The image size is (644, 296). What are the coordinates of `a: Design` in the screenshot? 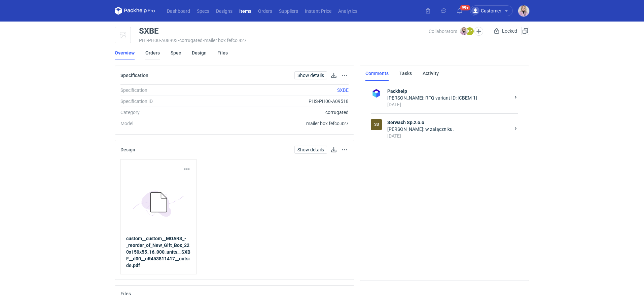 It's located at (199, 53).